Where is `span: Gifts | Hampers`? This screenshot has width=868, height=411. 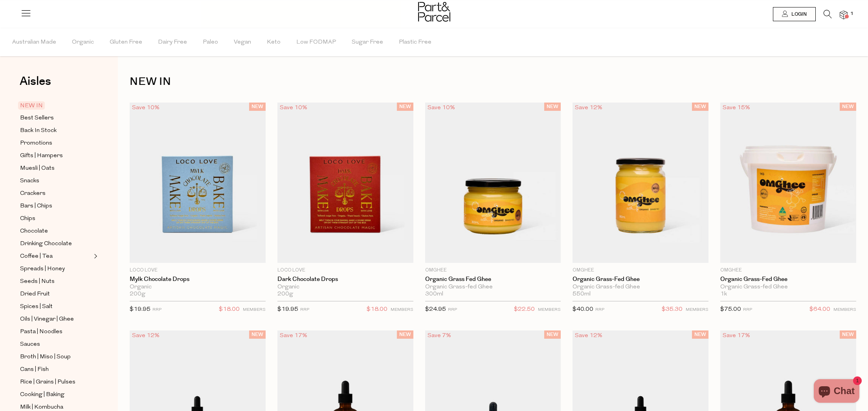
span: Gifts | Hampers is located at coordinates (41, 156).